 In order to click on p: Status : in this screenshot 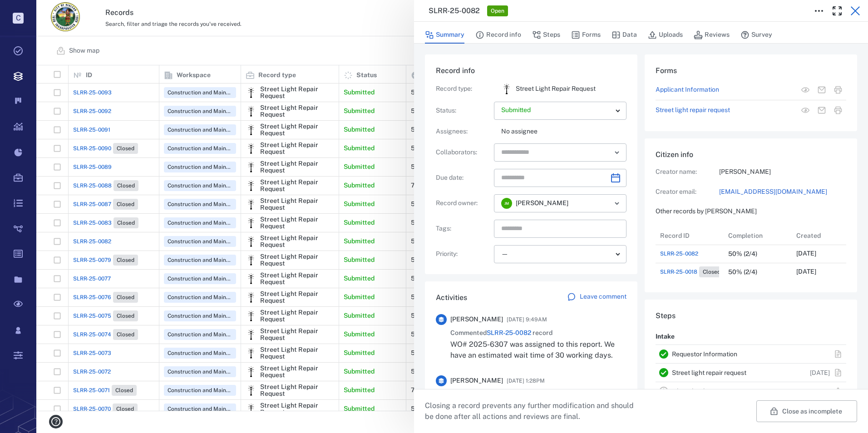, I will do `click(463, 111)`.